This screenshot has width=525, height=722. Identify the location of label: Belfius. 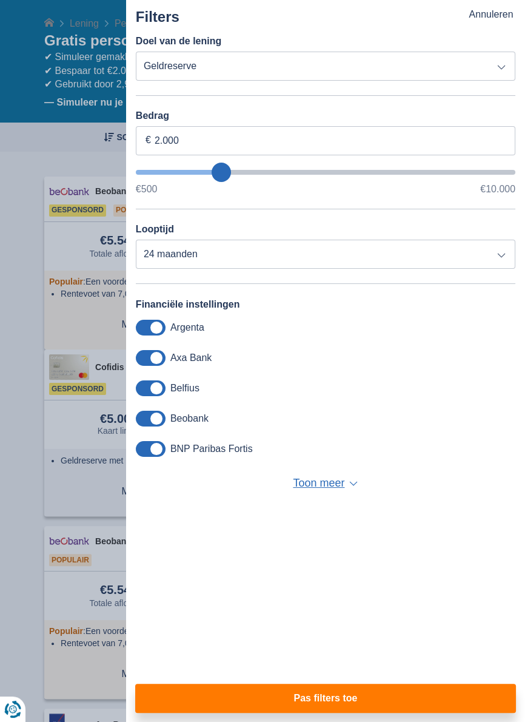
(185, 388).